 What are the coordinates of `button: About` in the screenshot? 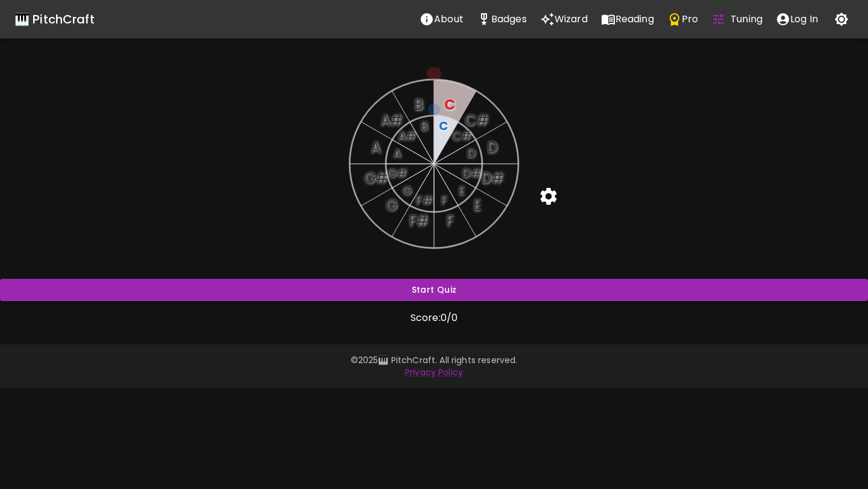 It's located at (441, 19).